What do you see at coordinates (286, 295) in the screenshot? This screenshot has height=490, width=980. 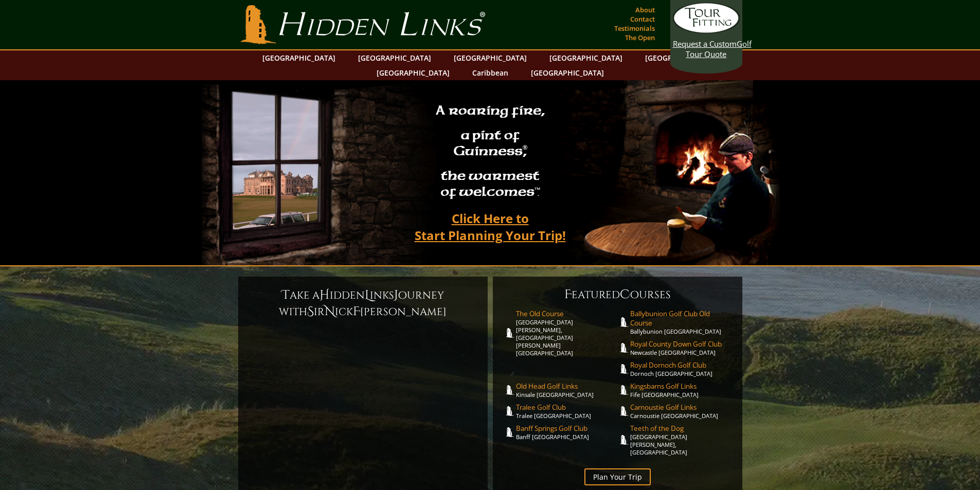 I see `span: T` at bounding box center [286, 295].